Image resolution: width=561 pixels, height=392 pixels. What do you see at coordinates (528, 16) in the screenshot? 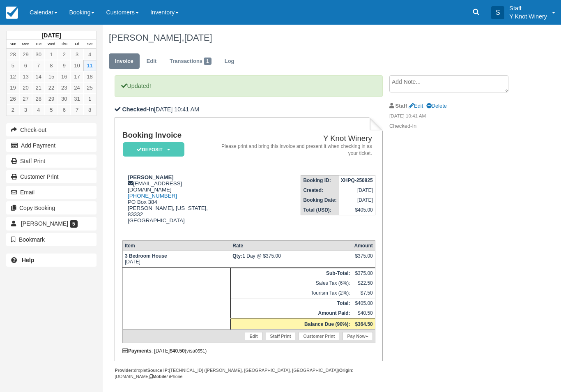
I see `p: Y Knot Winery` at bounding box center [528, 16].